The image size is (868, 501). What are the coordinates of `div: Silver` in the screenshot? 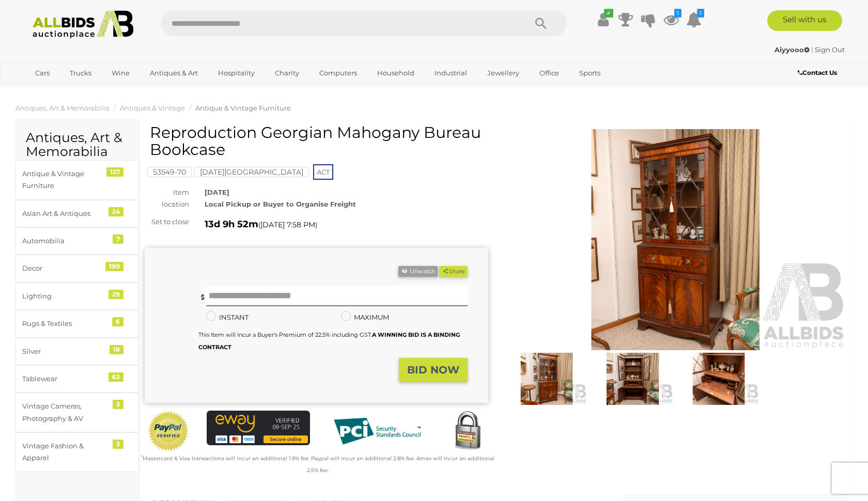 It's located at (64, 351).